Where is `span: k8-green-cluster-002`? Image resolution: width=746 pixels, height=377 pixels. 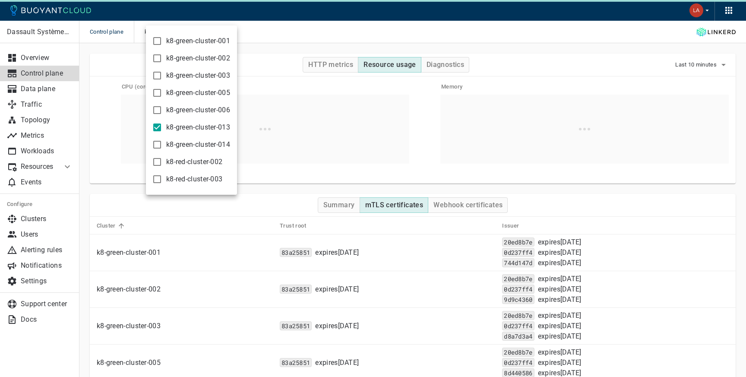 span: k8-green-cluster-002 is located at coordinates (198, 58).